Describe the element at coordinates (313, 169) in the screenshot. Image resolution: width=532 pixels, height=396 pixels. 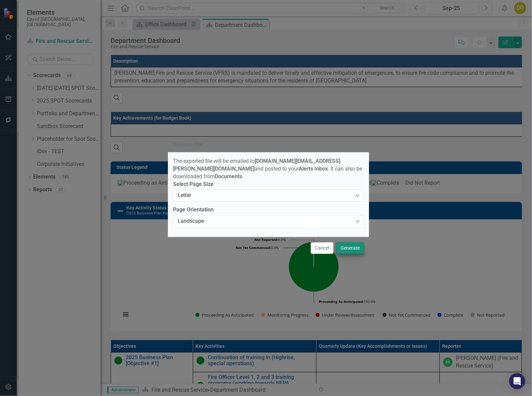
I see `strong: Alerts Inbox` at that location.